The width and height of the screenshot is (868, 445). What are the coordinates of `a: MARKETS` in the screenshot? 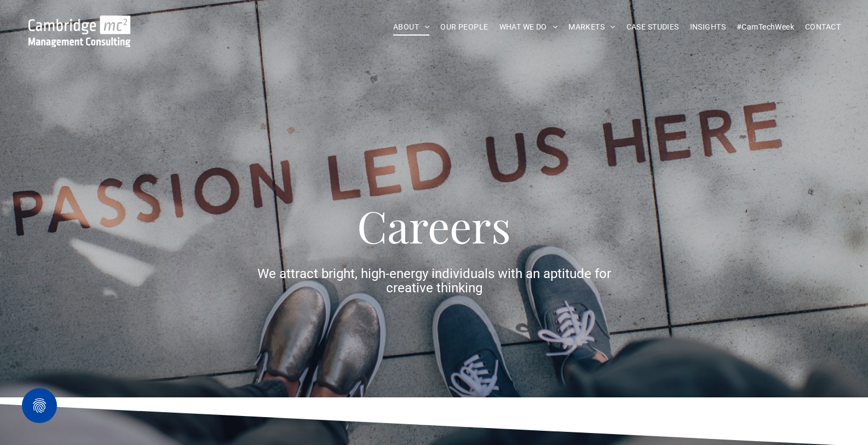 It's located at (591, 27).